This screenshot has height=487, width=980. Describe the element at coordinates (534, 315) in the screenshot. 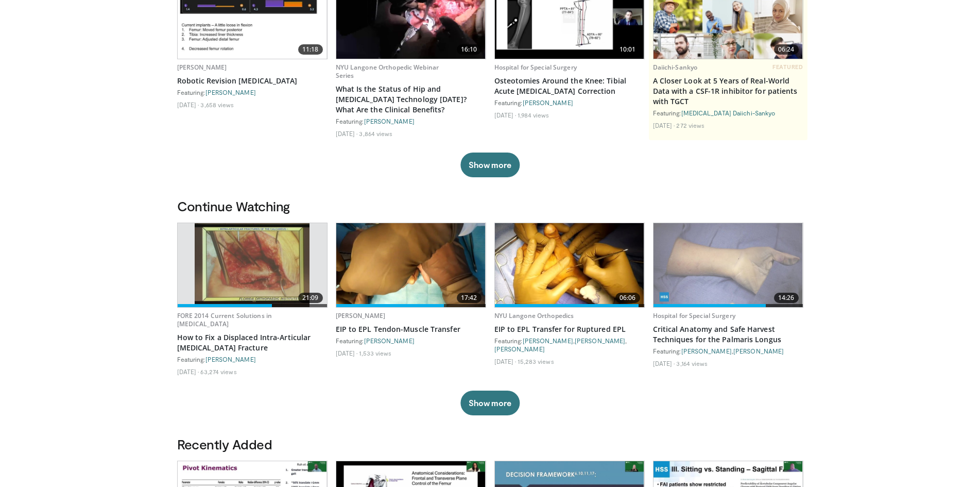

I see `a: NYU Langone Orthopedics` at that location.